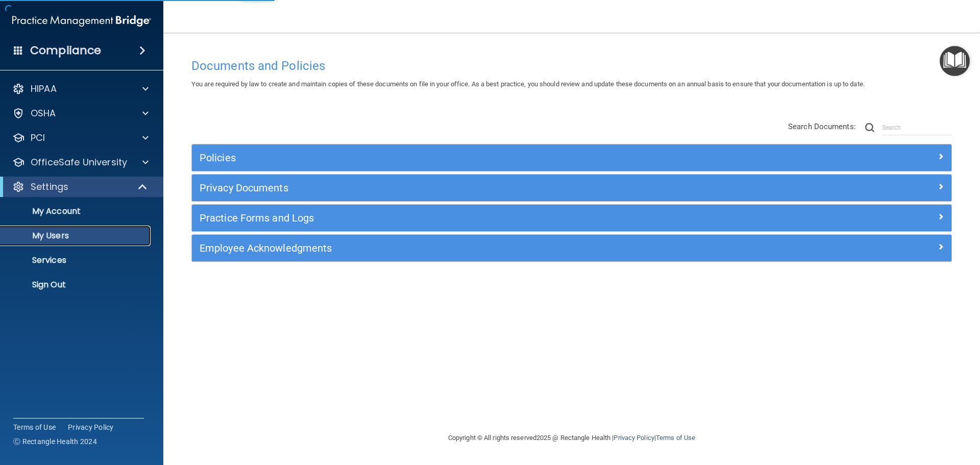 The height and width of the screenshot is (465, 980). Describe the element at coordinates (571, 66) in the screenshot. I see `h4: Documents and Policies` at that location.